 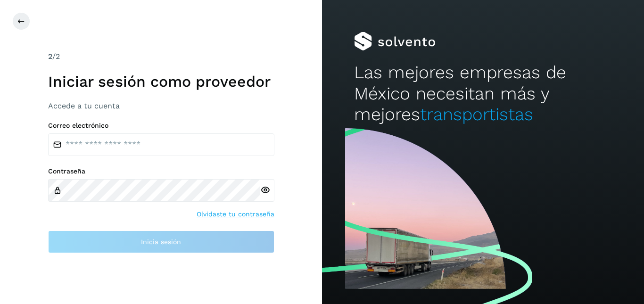 What do you see at coordinates (477, 114) in the screenshot?
I see `span: transportistas` at bounding box center [477, 114].